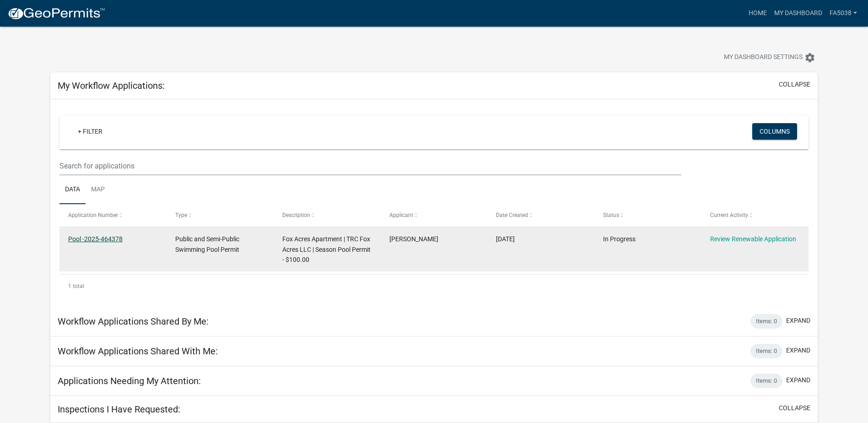 Image resolution: width=868 pixels, height=423 pixels. I want to click on span: Status, so click(611, 215).